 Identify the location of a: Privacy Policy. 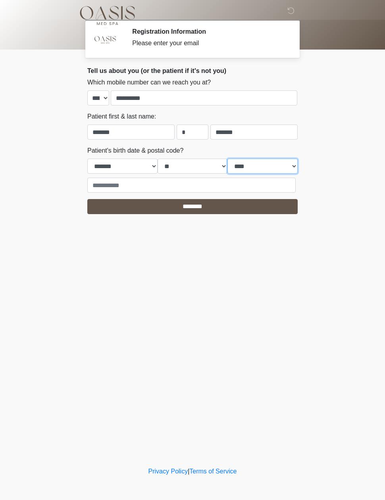
(168, 471).